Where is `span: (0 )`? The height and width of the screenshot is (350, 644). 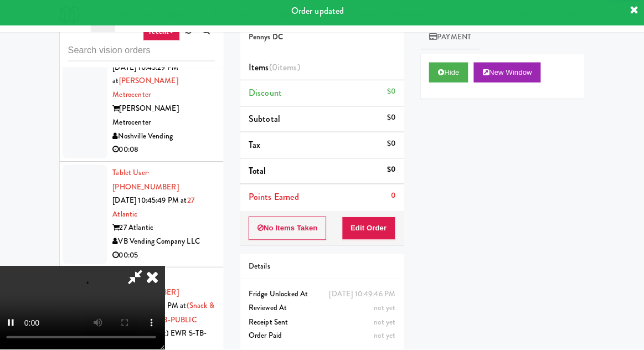 span: (0 ) is located at coordinates (285, 70).